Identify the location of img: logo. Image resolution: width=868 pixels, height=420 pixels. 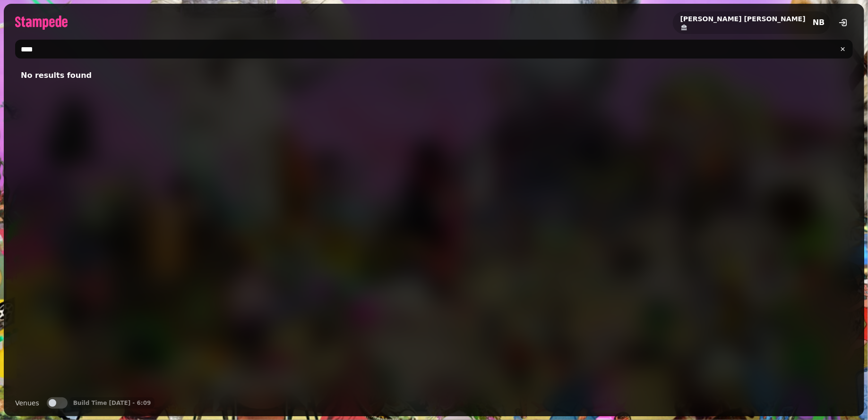
(41, 23).